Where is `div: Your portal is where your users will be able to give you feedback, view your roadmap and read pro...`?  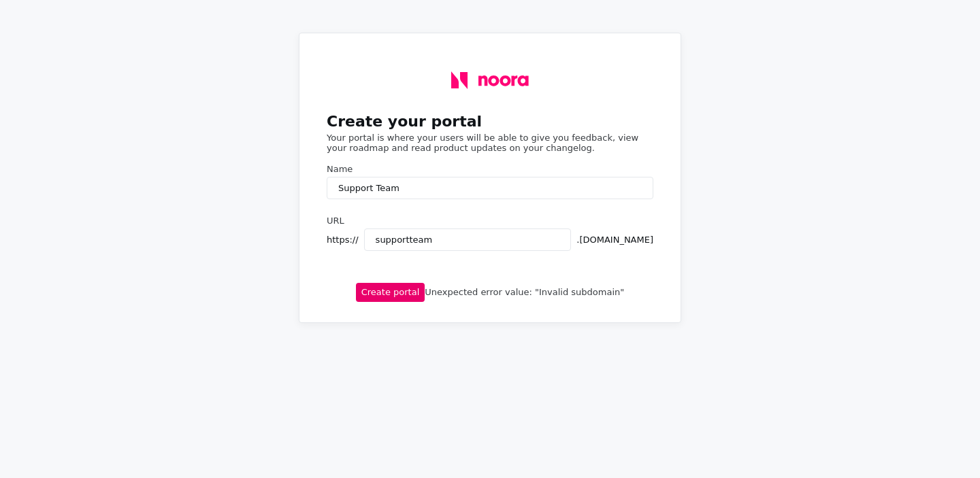 div: Your portal is where your users will be able to give you feedback, view your roadmap and read pro... is located at coordinates (490, 143).